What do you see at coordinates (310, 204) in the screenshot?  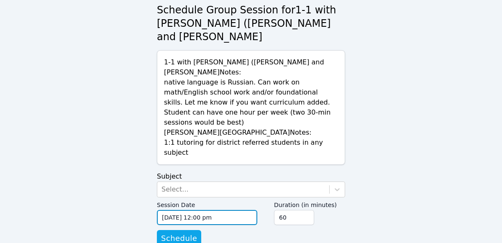 I see `label: Duration (in minutes)` at bounding box center [310, 204].